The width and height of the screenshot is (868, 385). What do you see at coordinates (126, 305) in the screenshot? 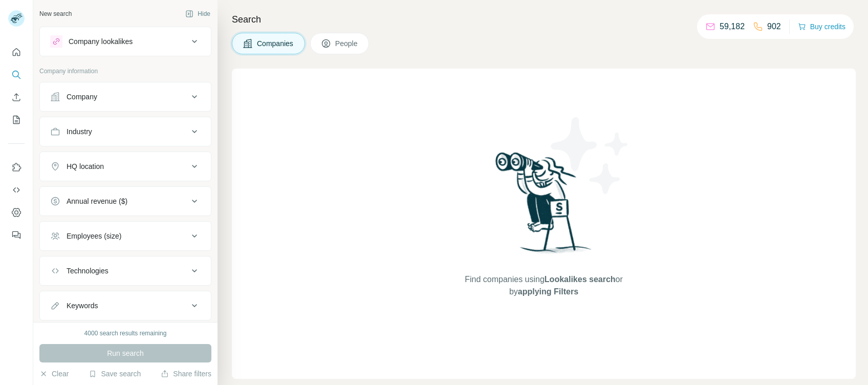
I see `button: Keywords` at bounding box center [126, 305].